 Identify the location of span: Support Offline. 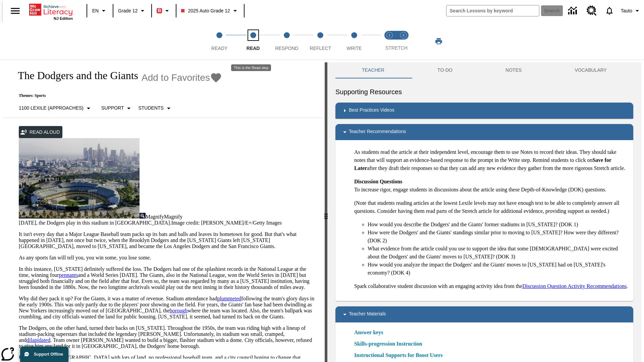
(48, 354).